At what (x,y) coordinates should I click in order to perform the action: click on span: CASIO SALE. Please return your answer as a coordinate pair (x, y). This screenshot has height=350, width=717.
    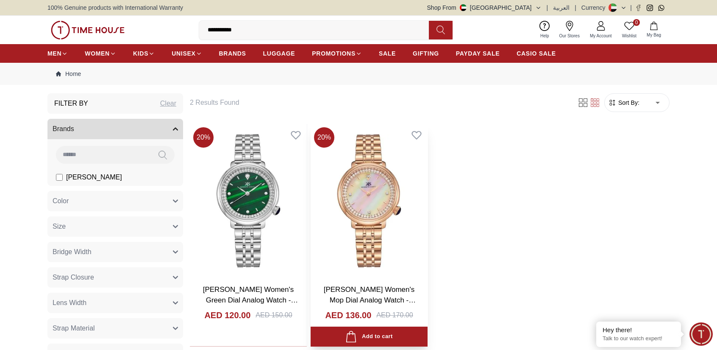
    Looking at the image, I should click on (536, 53).